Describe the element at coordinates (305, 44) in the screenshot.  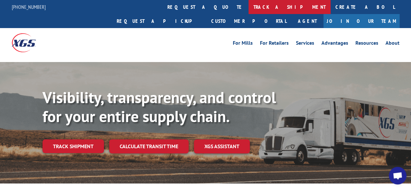
I see `a: Services` at that location.